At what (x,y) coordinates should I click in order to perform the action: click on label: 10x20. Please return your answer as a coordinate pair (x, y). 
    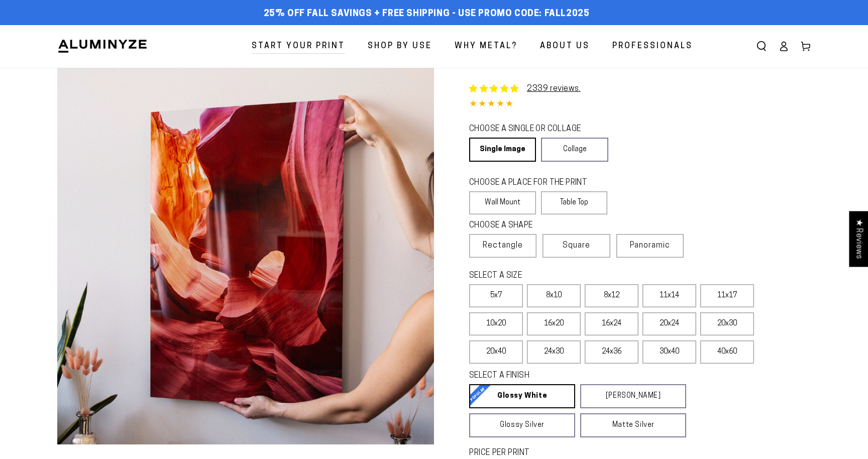
    Looking at the image, I should click on (495, 324).